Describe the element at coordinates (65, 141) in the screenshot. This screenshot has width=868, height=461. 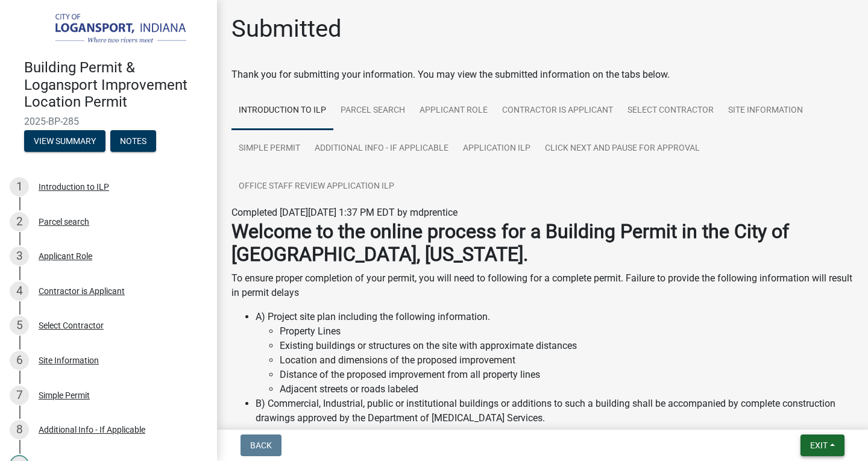
I see `button: View Summary` at that location.